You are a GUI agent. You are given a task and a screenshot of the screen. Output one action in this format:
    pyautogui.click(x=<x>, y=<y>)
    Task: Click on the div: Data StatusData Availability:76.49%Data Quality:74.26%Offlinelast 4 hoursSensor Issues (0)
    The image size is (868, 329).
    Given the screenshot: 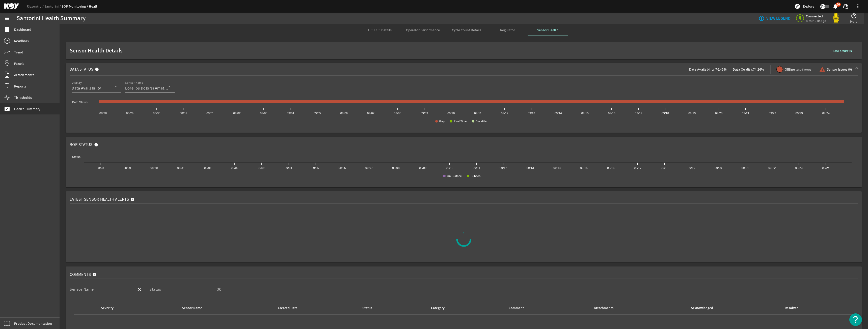 What is the action you would take?
    pyautogui.click(x=463, y=104)
    